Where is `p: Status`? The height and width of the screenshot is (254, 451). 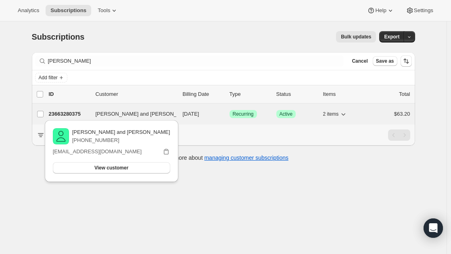 p: Status is located at coordinates (297, 94).